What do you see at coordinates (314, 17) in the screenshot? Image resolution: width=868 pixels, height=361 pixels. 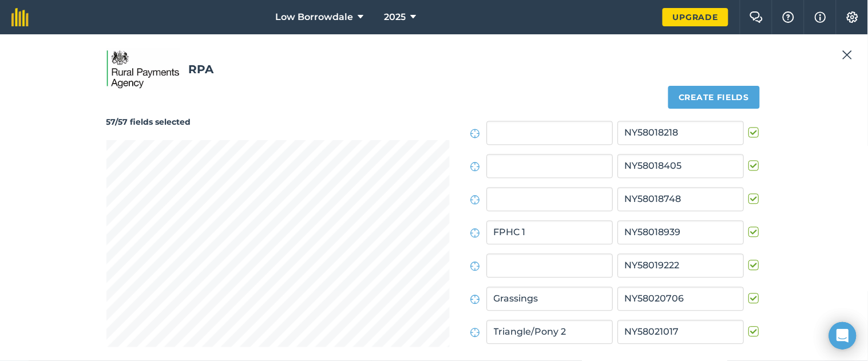 I see `span: Low Borrowdale` at bounding box center [314, 17].